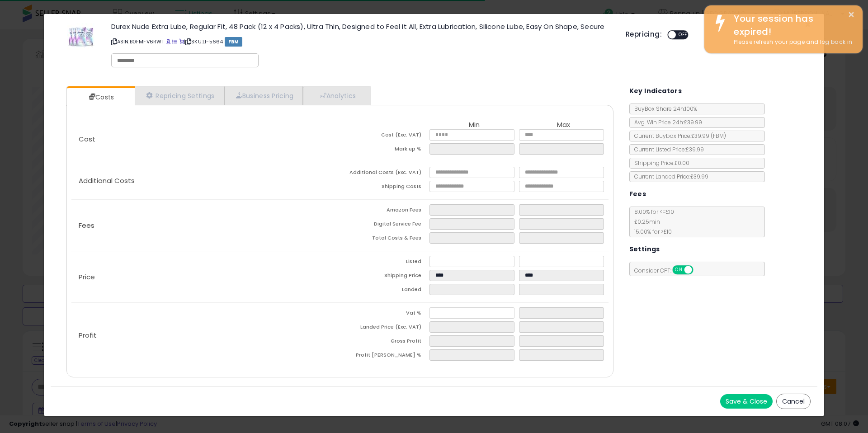 This screenshot has width=868, height=433. I want to click on span: Current Buybox Price:, so click(678, 136).